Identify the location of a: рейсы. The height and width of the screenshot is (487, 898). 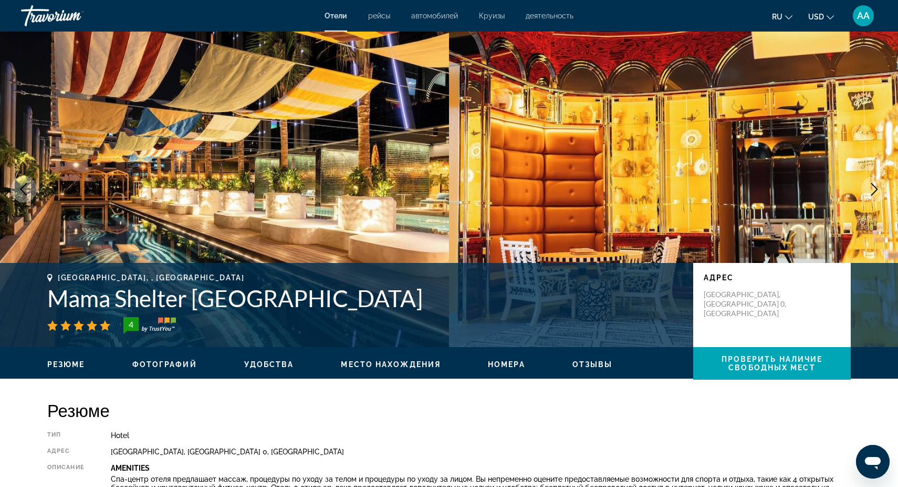
(379, 16).